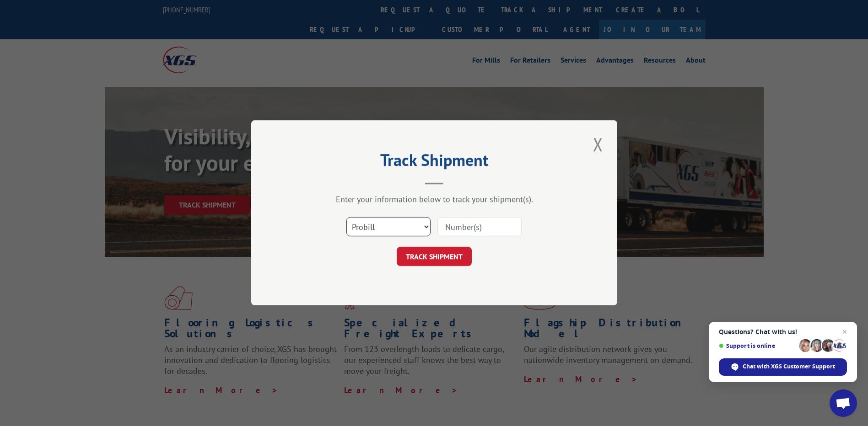  Describe the element at coordinates (843, 403) in the screenshot. I see `a: Open chat` at that location.